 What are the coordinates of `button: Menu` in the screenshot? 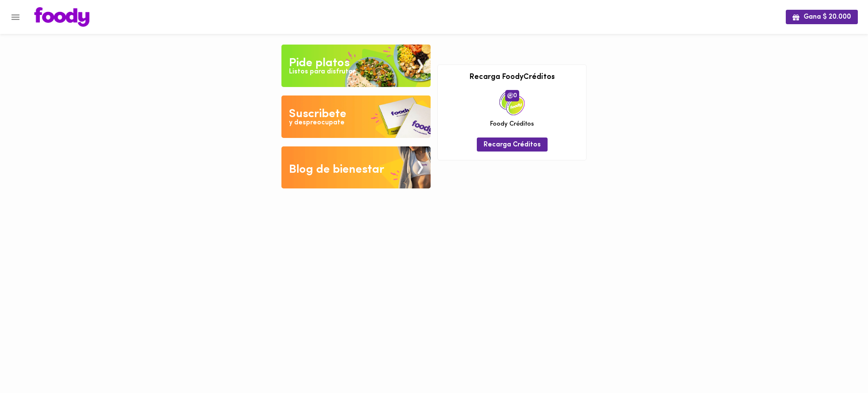 It's located at (16, 17).